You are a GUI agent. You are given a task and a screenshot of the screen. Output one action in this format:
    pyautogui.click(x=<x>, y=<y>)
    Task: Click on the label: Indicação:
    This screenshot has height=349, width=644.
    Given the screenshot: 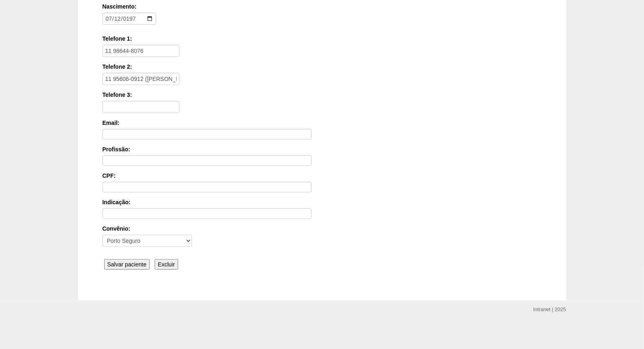 What is the action you would take?
    pyautogui.click(x=322, y=202)
    